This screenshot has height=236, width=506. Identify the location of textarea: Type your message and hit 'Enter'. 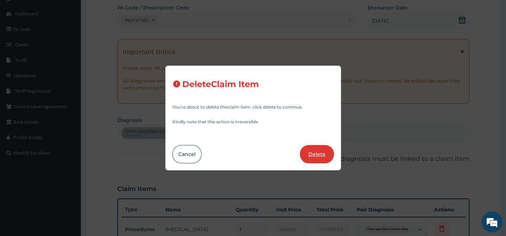
(69, 172).